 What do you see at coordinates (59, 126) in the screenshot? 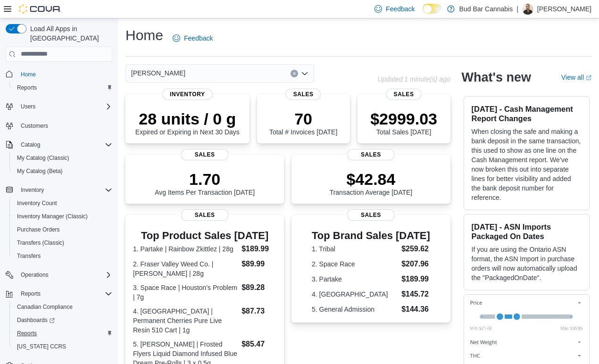
I see `button: Customers` at bounding box center [59, 126].